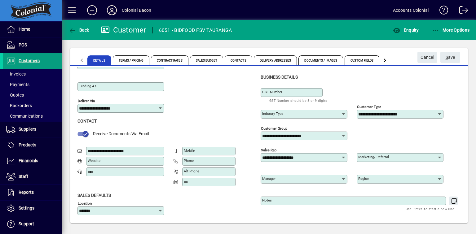 The height and width of the screenshot is (234, 476). What do you see at coordinates (86, 101) in the screenshot?
I see `mat-label: Deliver via` at bounding box center [86, 101].